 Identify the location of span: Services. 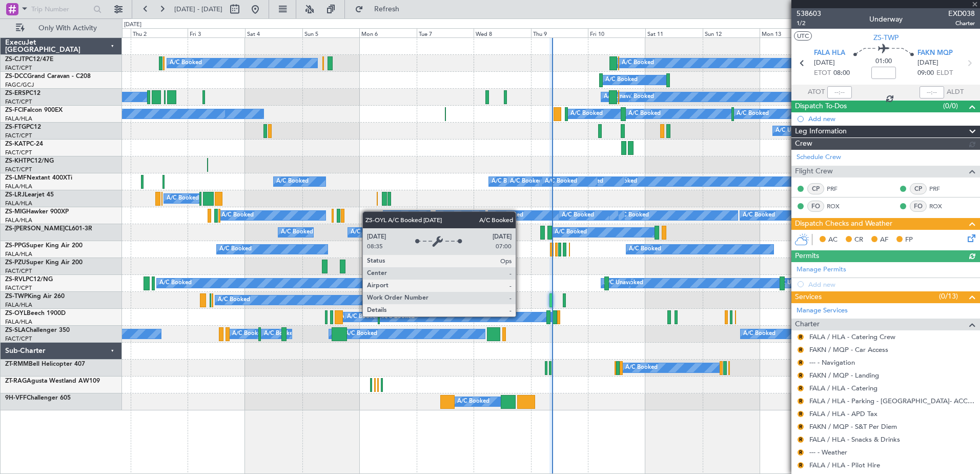
(809, 297).